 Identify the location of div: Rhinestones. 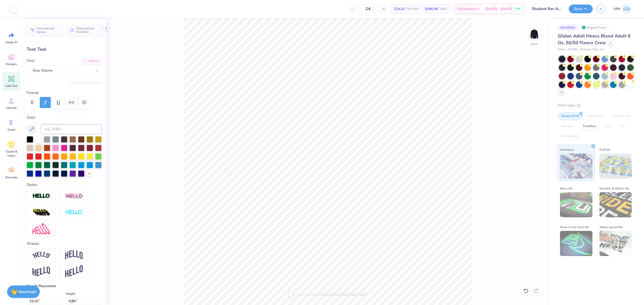
(570, 137).